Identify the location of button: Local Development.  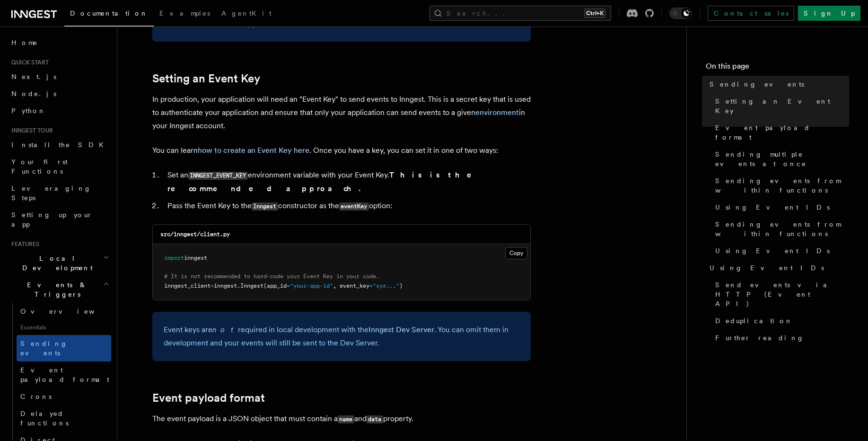
(59, 263).